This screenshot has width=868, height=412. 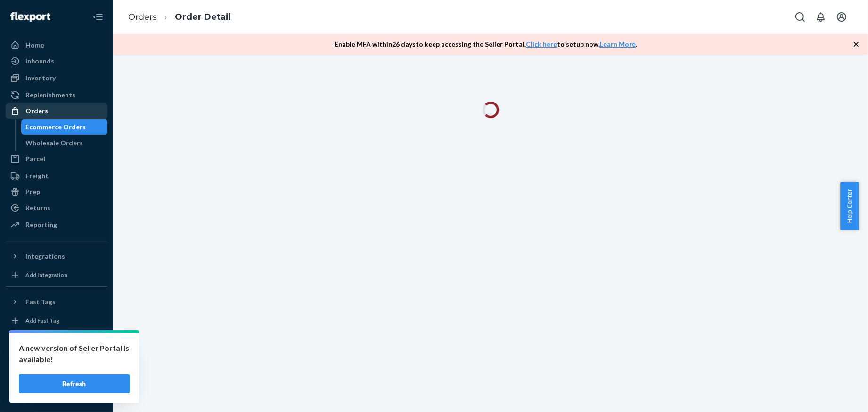 What do you see at coordinates (98, 17) in the screenshot?
I see `button: Close Navigation` at bounding box center [98, 17].